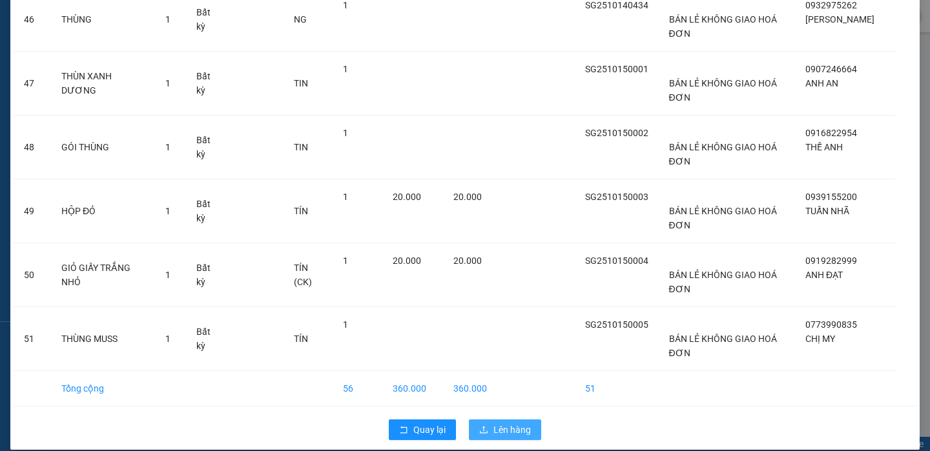  Describe the element at coordinates (103, 339) in the screenshot. I see `td: THÙNG MUSS` at that location.